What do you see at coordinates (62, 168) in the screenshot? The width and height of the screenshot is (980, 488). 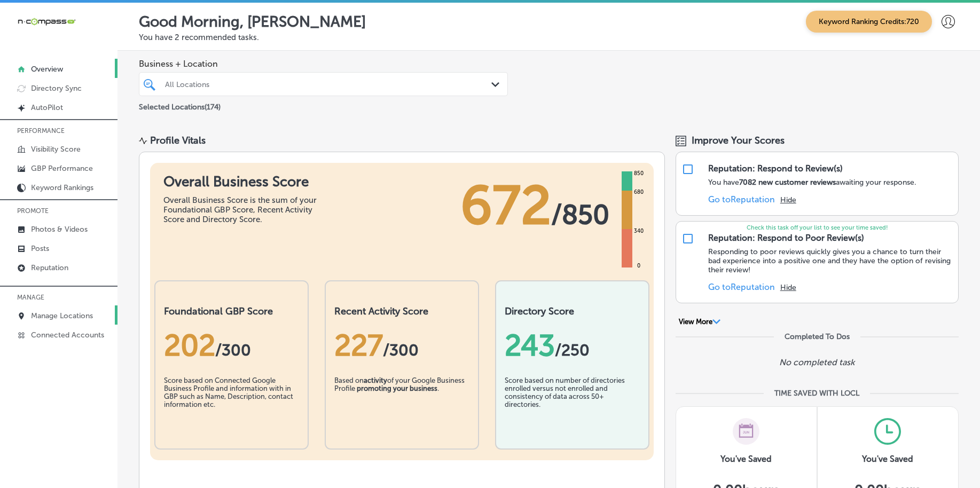 I see `p: GBP Performance` at bounding box center [62, 168].